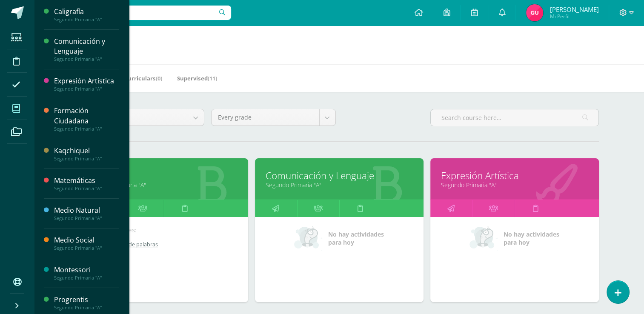 This screenshot has width=644, height=314. Describe the element at coordinates (86, 240) in the screenshot. I see `div: Medio Social` at that location.